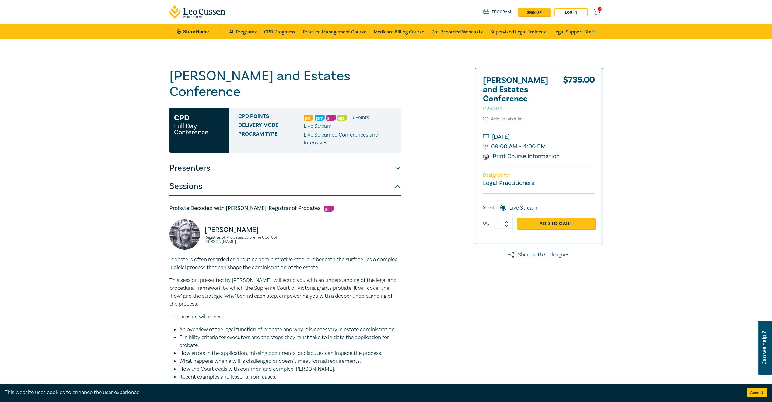  I want to click on a: Log in, so click(571, 12).